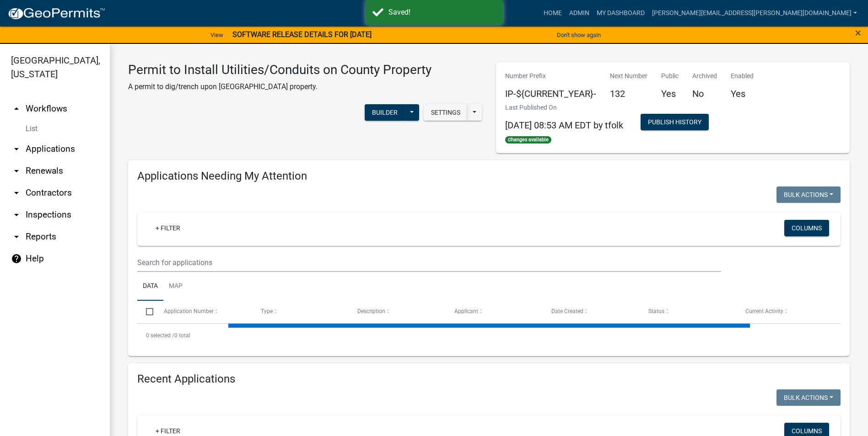 The width and height of the screenshot is (868, 436). I want to click on span: Type, so click(267, 312).